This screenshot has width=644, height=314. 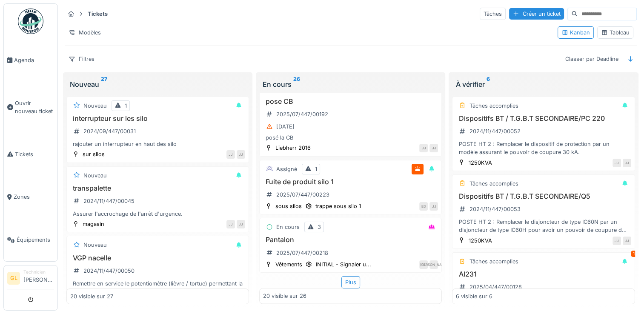 I want to click on span: Tickets, so click(x=35, y=154).